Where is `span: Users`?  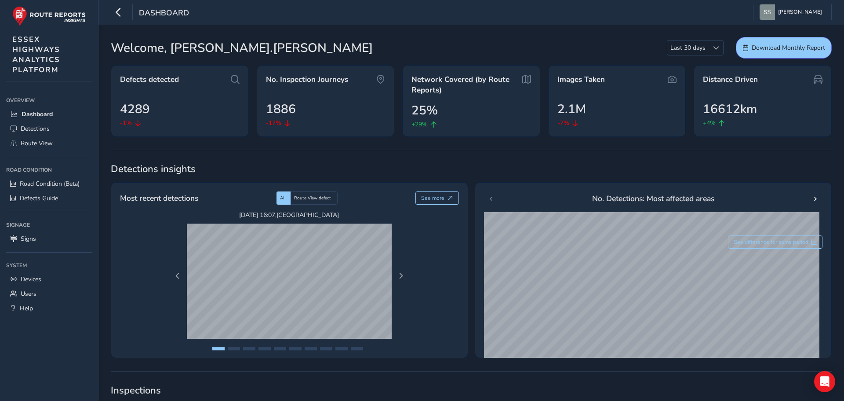
span: Users is located at coordinates (29, 293).